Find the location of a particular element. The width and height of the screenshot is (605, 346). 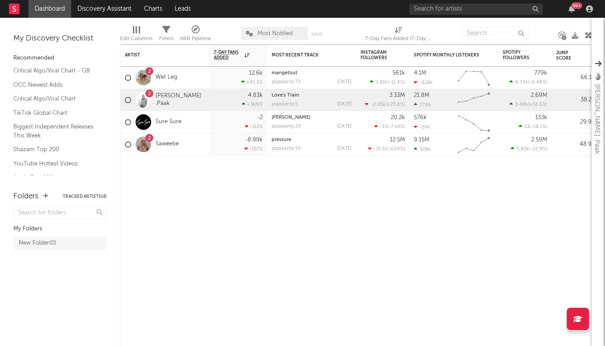

div: 4.83k is located at coordinates (255, 95).